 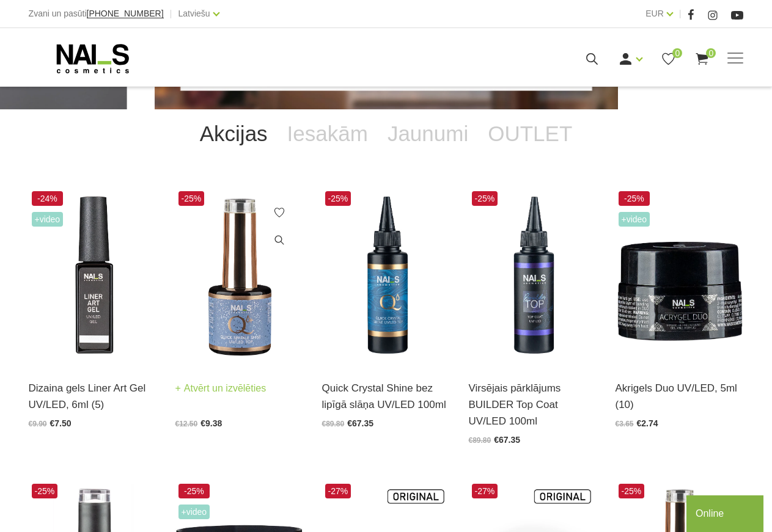 What do you see at coordinates (211, 424) in the screenshot?
I see `span: €9.38` at bounding box center [211, 424].